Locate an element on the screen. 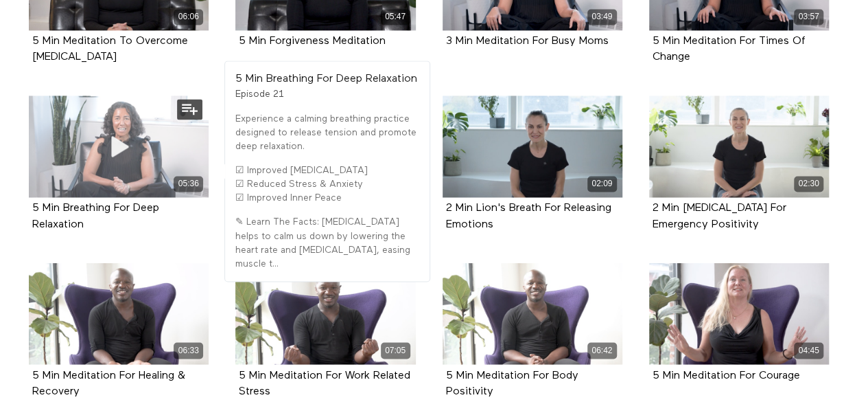 The width and height of the screenshot is (868, 402). div: 06:06 is located at coordinates (188, 16).